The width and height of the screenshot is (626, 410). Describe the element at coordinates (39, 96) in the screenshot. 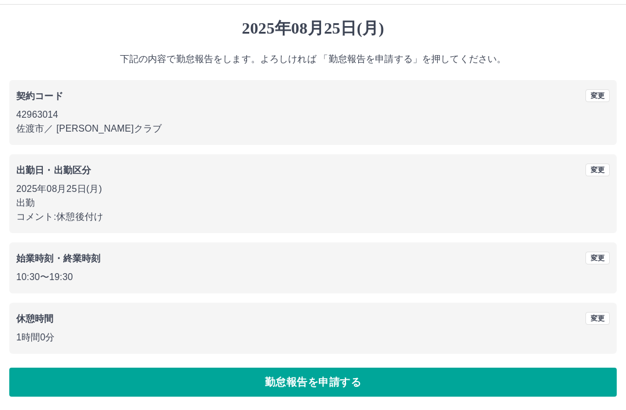

I see `b: 契約コード` at that location.